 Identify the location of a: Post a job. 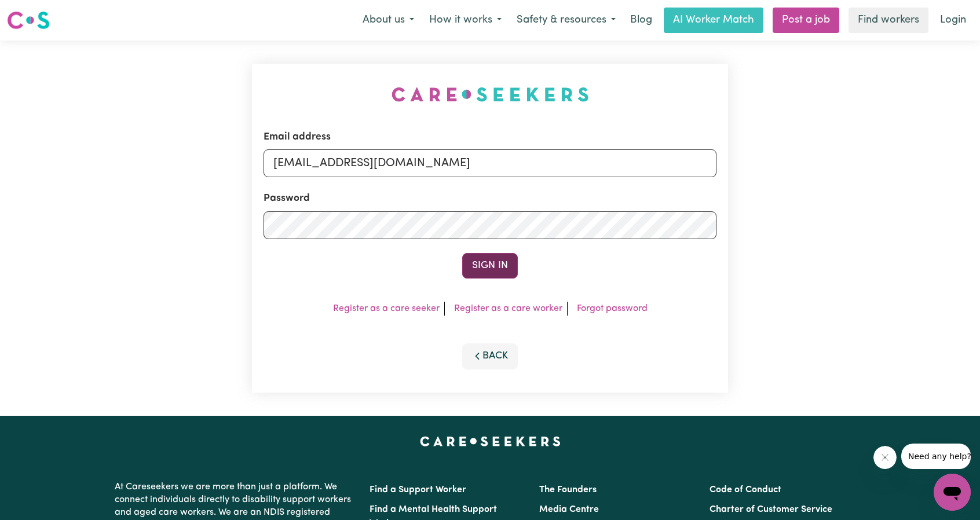
(806, 20).